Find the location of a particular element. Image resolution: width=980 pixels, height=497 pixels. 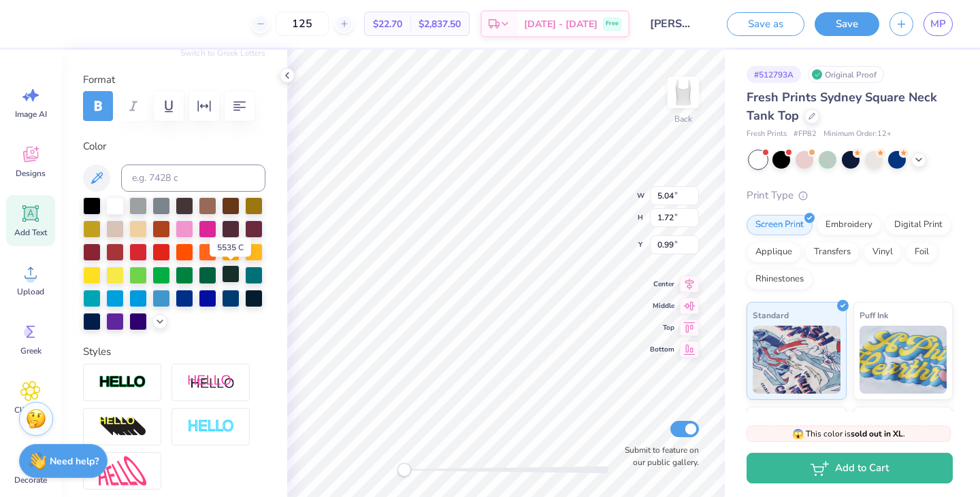

span: Decorate is located at coordinates (31, 480).